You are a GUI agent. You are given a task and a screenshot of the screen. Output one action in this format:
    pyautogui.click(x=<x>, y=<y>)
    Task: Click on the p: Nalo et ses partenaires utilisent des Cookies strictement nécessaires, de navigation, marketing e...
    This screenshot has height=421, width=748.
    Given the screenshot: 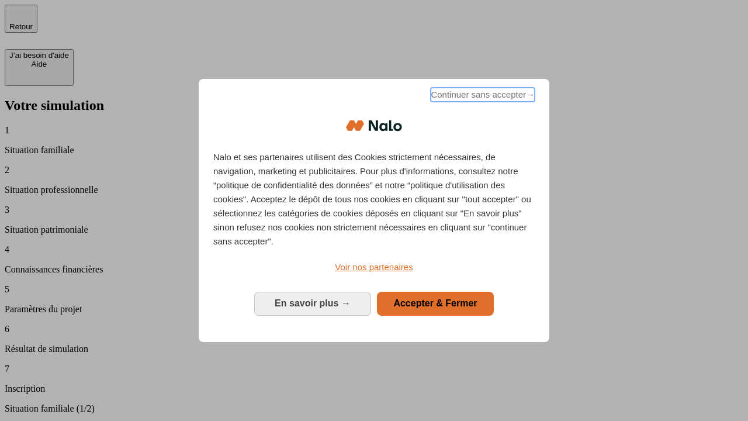 What is the action you would take?
    pyautogui.click(x=374, y=199)
    